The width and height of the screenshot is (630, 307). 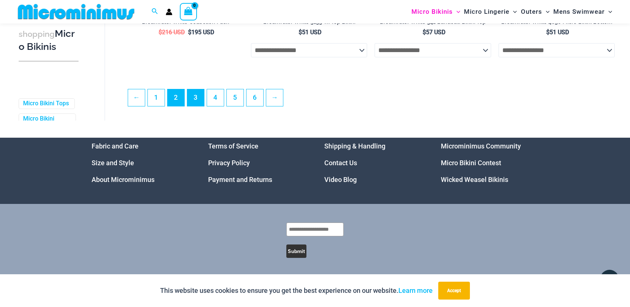 I want to click on a: Wicked Weasel Bikinis, so click(x=474, y=179).